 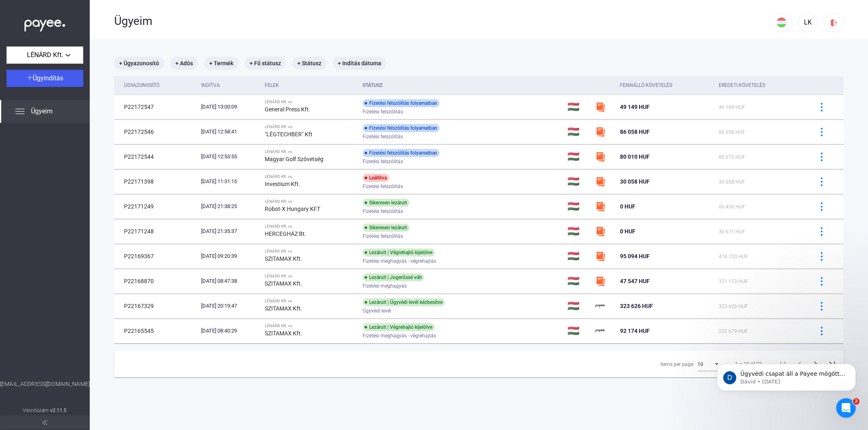 What do you see at coordinates (310, 63) in the screenshot?
I see `mat-chip: + Státusz` at bounding box center [310, 63].